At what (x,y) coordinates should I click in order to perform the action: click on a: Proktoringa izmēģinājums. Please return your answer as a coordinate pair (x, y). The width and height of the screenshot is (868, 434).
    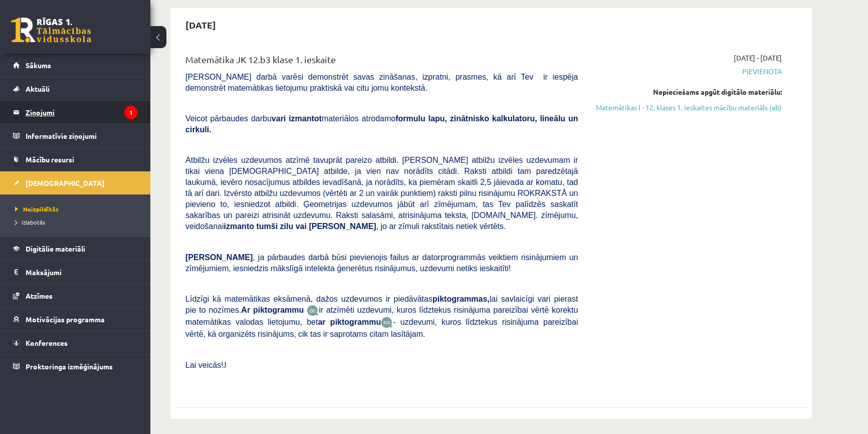
    Looking at the image, I should click on (75, 366).